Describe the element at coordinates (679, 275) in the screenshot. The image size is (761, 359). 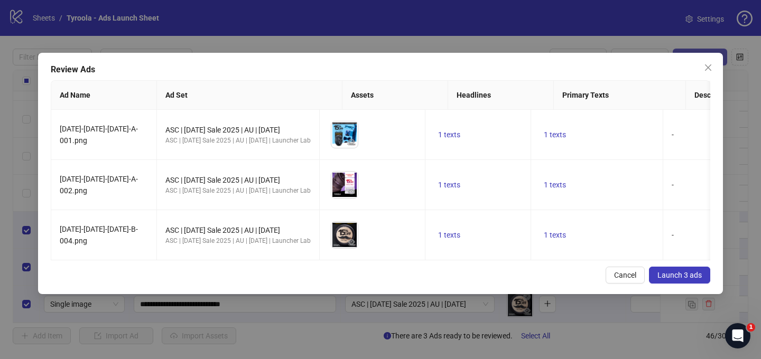
I see `button: Launch 3 ads` at that location.